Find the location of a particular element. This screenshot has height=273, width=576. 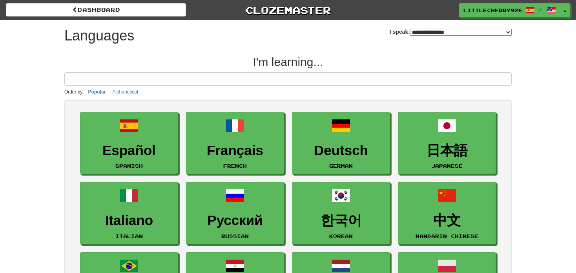

button: Popular is located at coordinates (97, 92).